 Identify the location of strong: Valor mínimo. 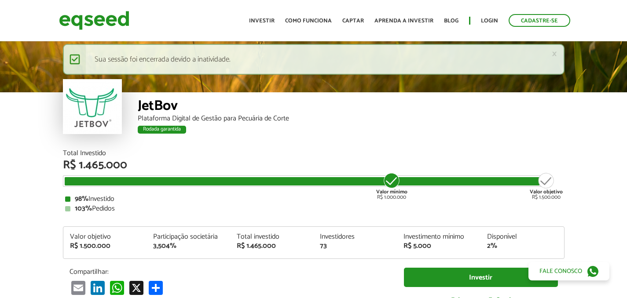
(391, 192).